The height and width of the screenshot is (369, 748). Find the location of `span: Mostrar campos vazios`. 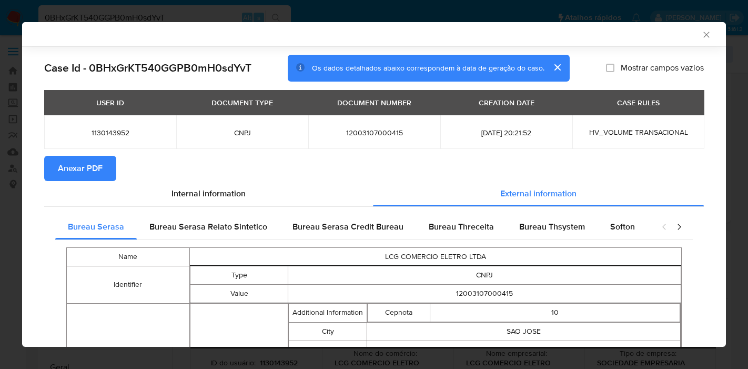

span: Mostrar campos vazios is located at coordinates (662, 68).